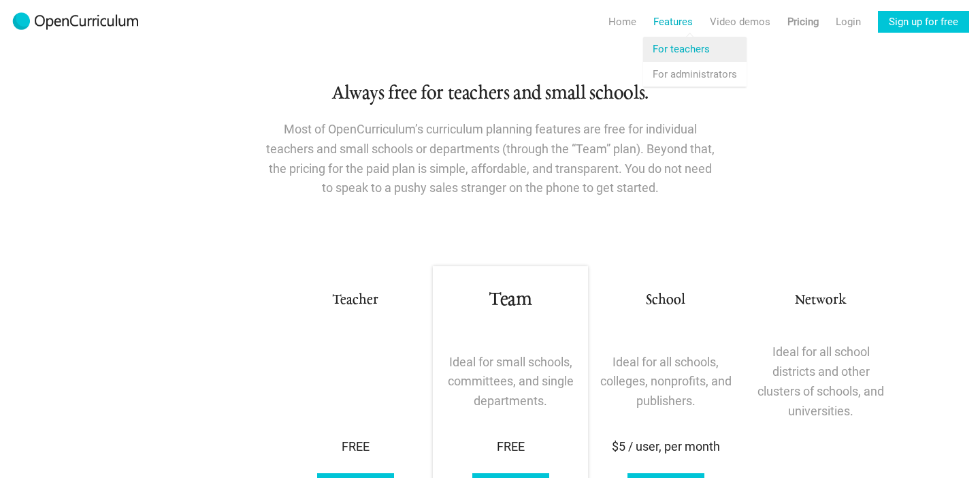  Describe the element at coordinates (510, 300) in the screenshot. I see `h1: Team` at that location.